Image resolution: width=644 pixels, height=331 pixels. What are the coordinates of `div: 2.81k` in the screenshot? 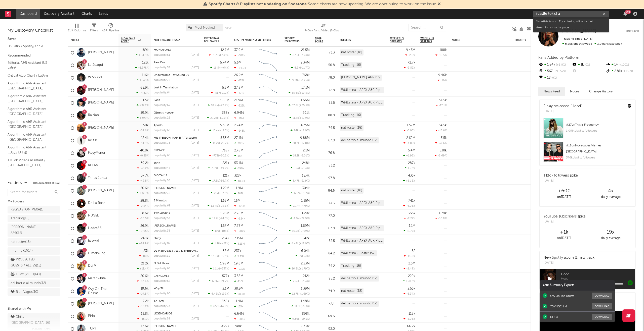 It's located at (622, 72).